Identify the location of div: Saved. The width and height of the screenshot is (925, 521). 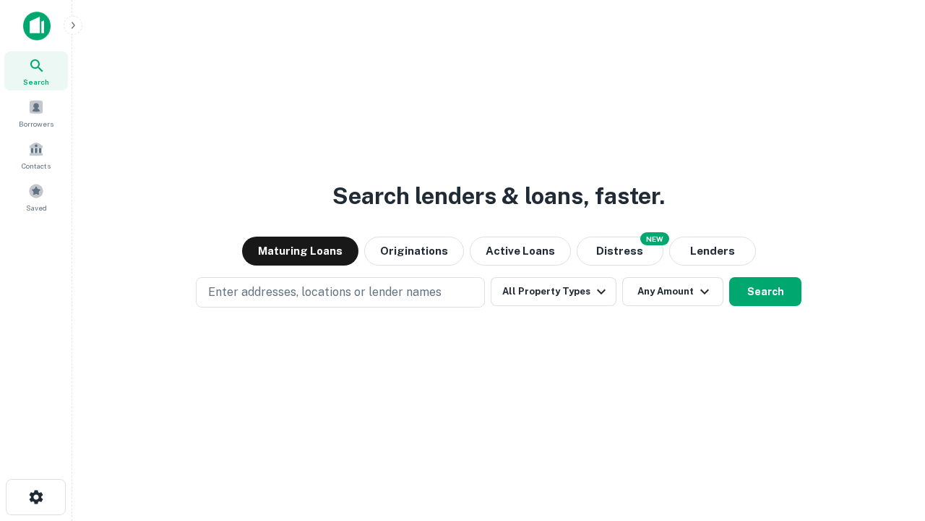
(36, 197).